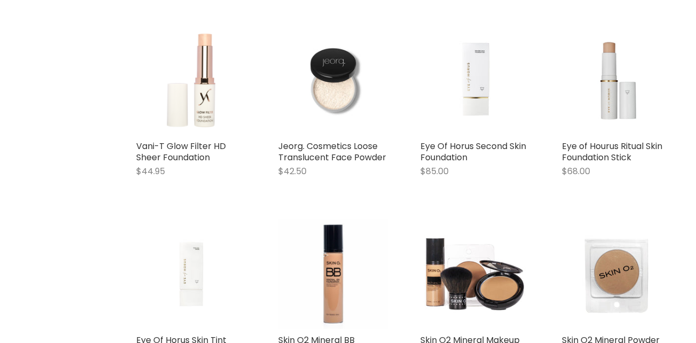  What do you see at coordinates (151, 171) in the screenshot?
I see `span: $44.95` at bounding box center [151, 171].